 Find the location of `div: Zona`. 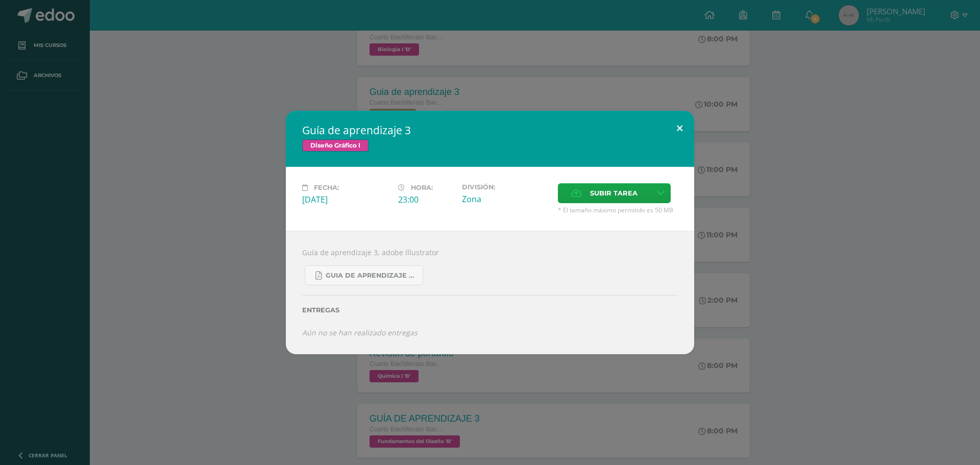

div: Zona is located at coordinates (506, 199).